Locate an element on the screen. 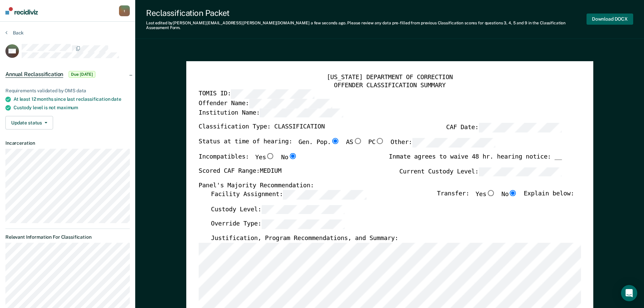  label: Override Type: is located at coordinates (278, 224).